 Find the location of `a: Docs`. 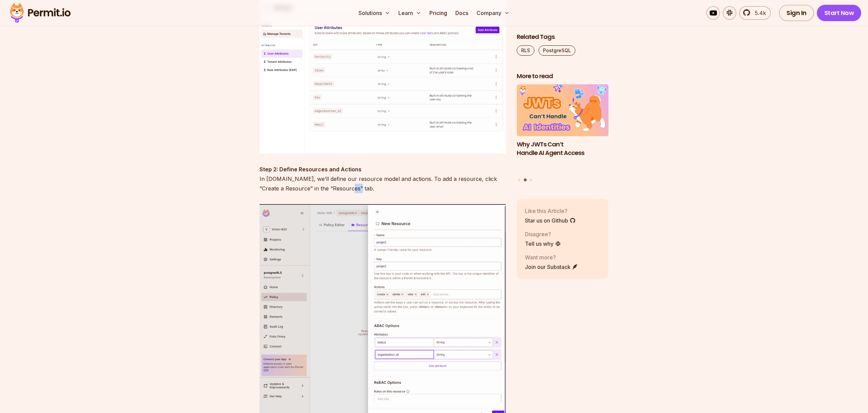

a: Docs is located at coordinates (462, 13).